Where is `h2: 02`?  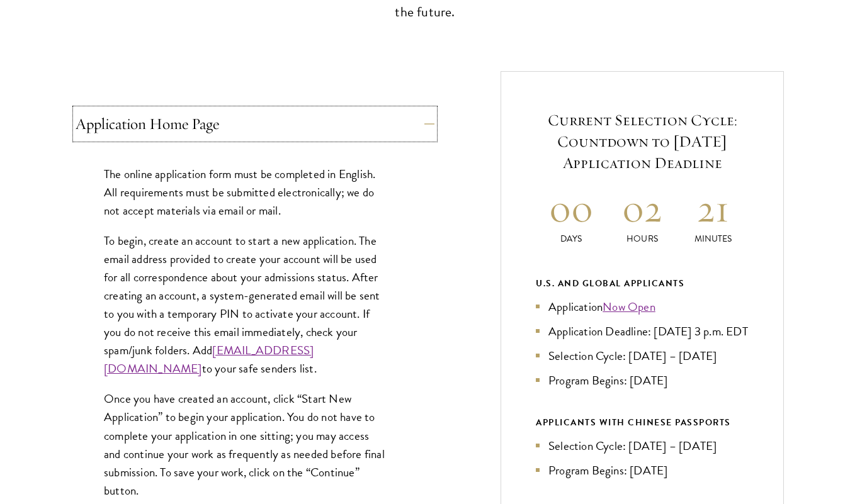 h2: 02 is located at coordinates (642, 208).